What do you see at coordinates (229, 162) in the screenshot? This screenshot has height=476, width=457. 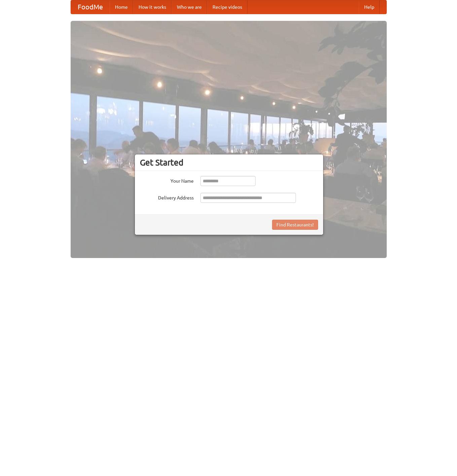 I see `h3: Get Started` at bounding box center [229, 162].